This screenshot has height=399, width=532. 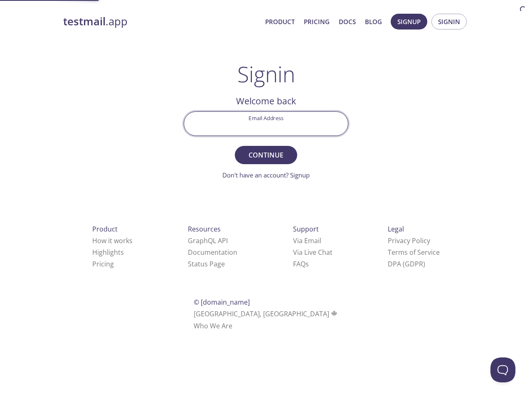 What do you see at coordinates (413, 252) in the screenshot?
I see `a: Terms of Service` at bounding box center [413, 252].